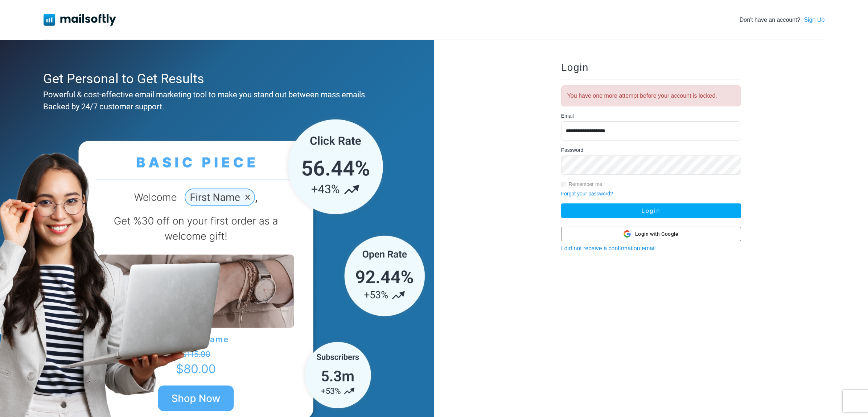  What do you see at coordinates (572, 150) in the screenshot?
I see `label: Password` at bounding box center [572, 150].